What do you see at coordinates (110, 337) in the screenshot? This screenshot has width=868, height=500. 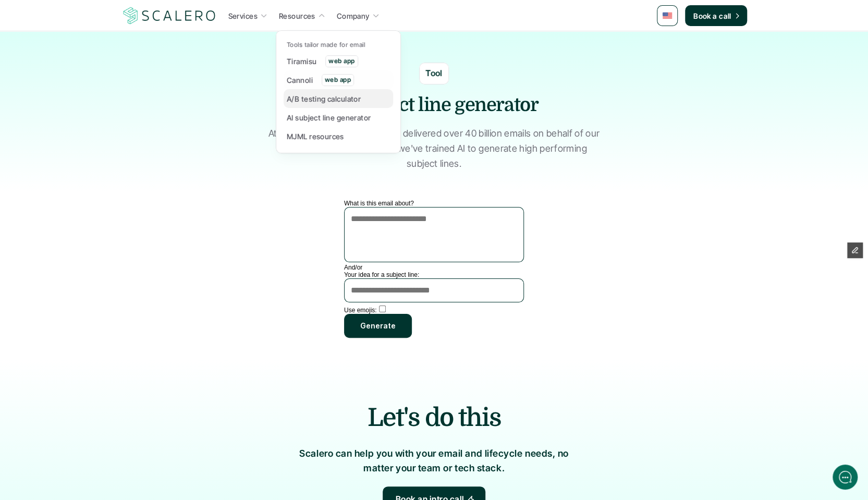 I see `span: We run on Gist` at bounding box center [110, 337].